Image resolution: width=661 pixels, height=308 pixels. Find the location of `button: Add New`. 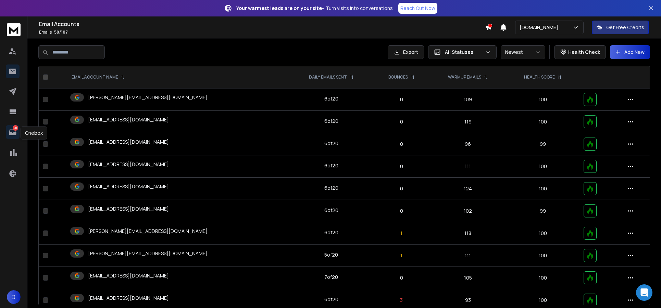

button: Add New is located at coordinates (630, 52).